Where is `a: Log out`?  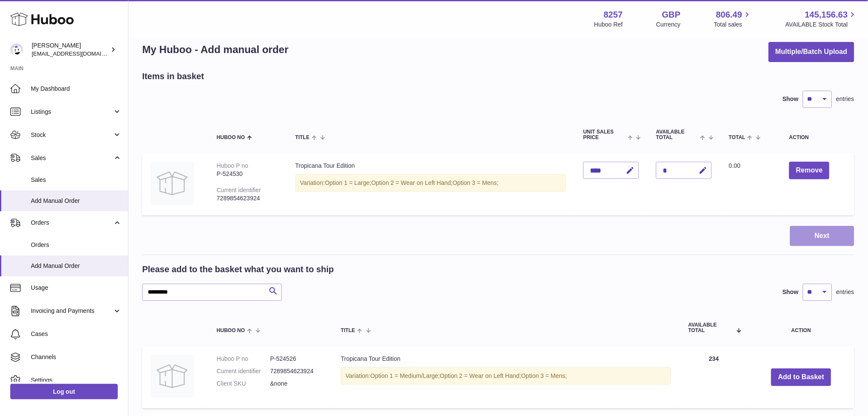 a: Log out is located at coordinates (64, 392).